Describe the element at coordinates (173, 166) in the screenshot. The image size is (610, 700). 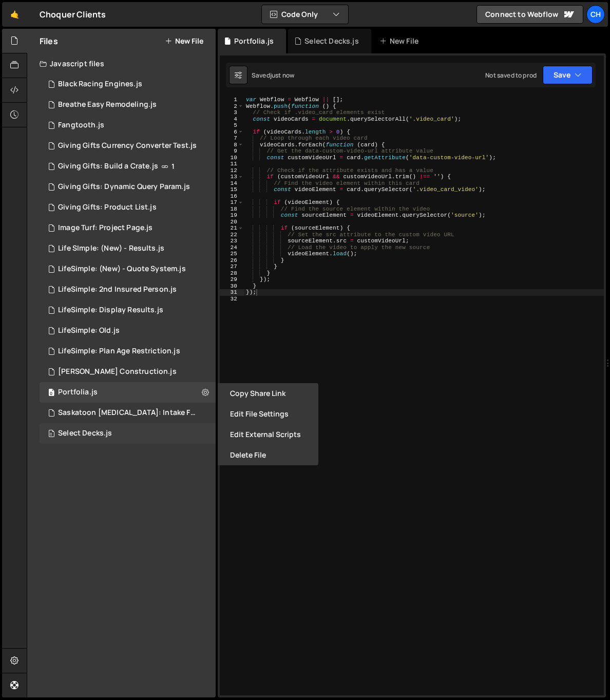
I see `span: 1` at that location.